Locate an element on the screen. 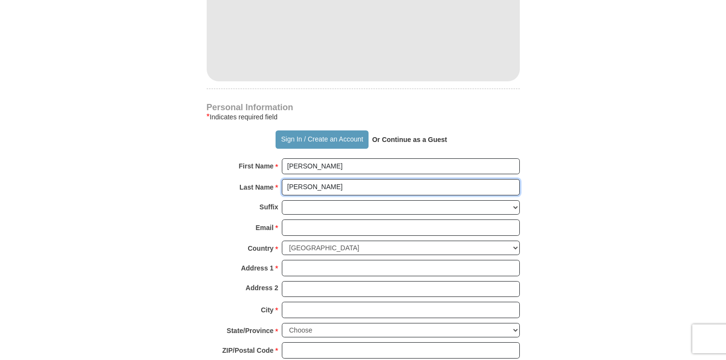 The image size is (726, 360). strong: State/Province is located at coordinates (250, 331).